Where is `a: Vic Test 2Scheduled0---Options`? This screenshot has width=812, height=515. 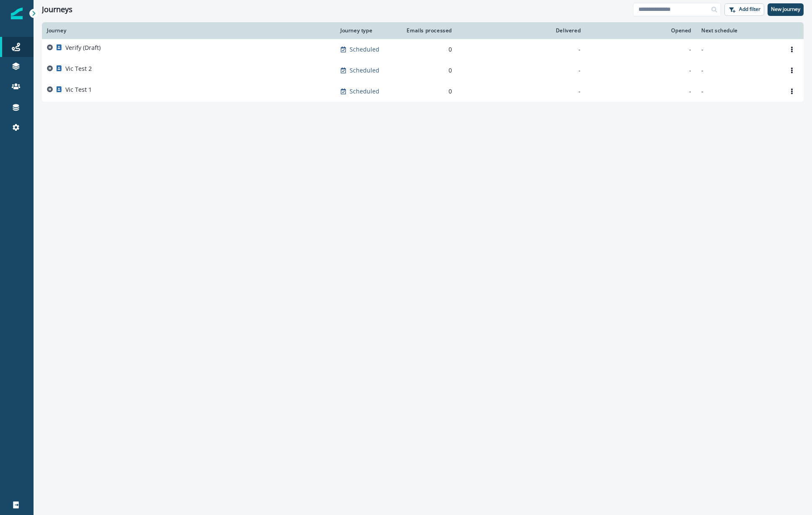
a: Vic Test 2Scheduled0---Options is located at coordinates (423, 71).